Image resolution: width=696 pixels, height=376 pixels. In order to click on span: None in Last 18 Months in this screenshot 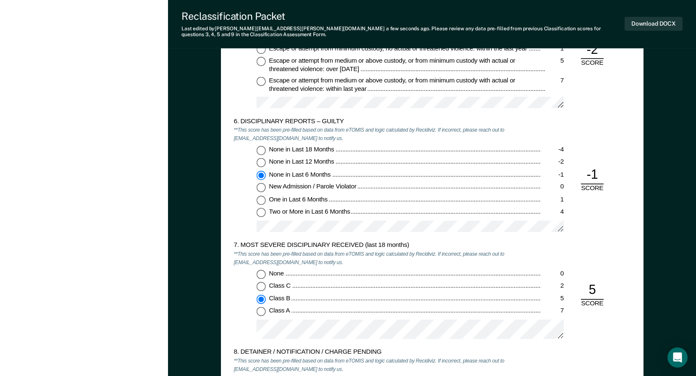, I will do `click(302, 149)`.